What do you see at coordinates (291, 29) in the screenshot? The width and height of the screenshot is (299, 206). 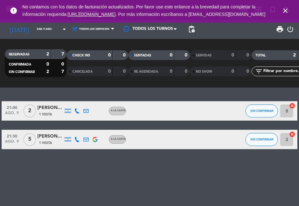 I see `i: power_settings_new` at bounding box center [291, 29].